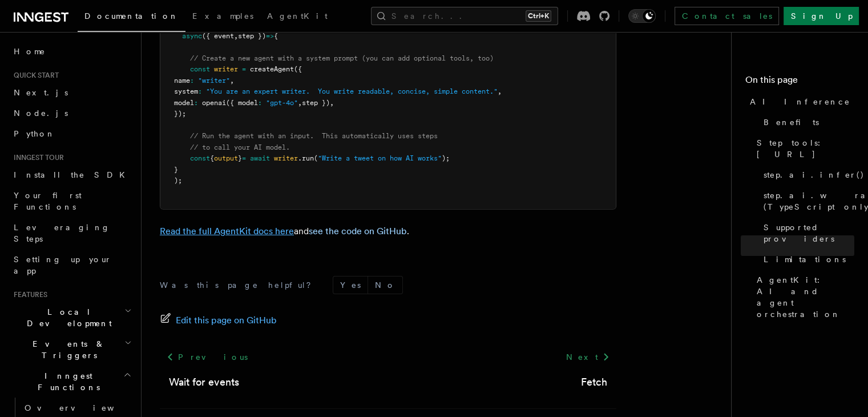 Image resolution: width=868 pixels, height=417 pixels. Describe the element at coordinates (34, 134) in the screenshot. I see `span: Python` at that location.